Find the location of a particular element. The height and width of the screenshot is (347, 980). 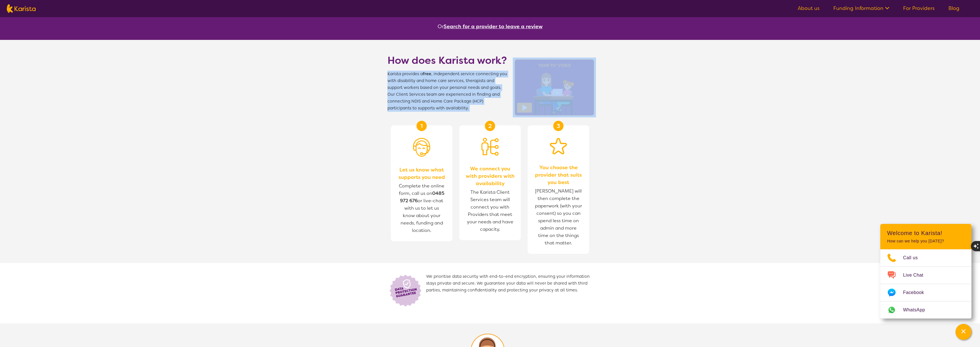

a: Web link opens in a new tab. is located at coordinates (926, 310).